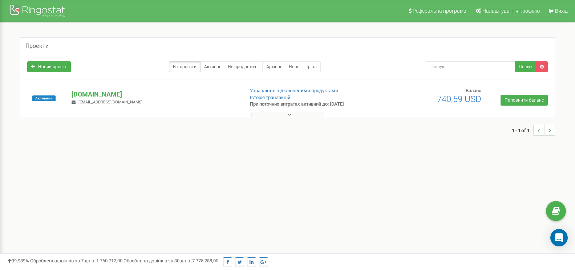 This screenshot has height=270, width=575. Describe the element at coordinates (471, 67) in the screenshot. I see `input: Пошук` at that location.